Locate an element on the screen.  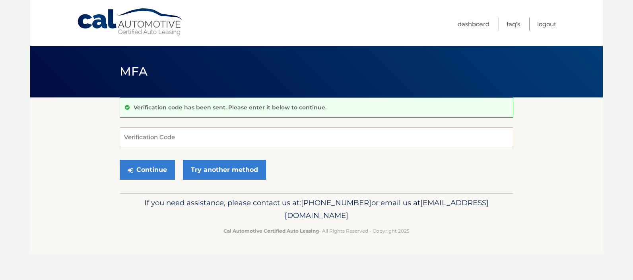
p: If you need assistance, please contact us at: or email us at is located at coordinates (317, 209).